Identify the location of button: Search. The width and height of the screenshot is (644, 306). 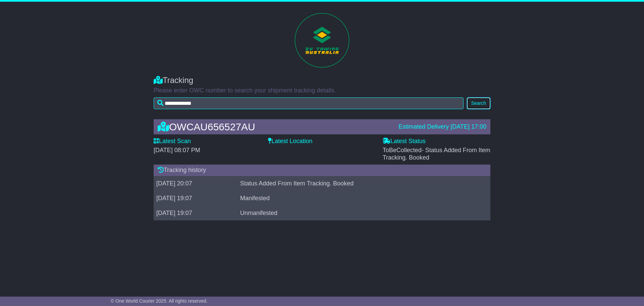
(478, 103).